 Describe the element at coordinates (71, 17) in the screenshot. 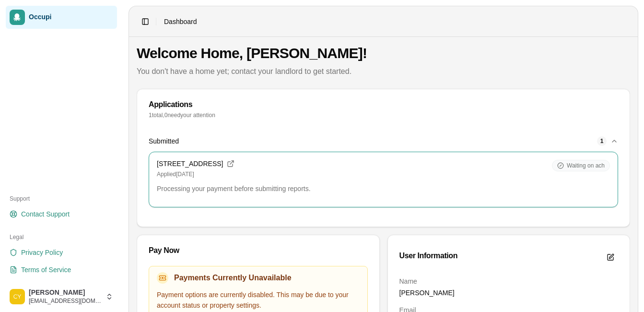

I see `span: Occupi` at that location.